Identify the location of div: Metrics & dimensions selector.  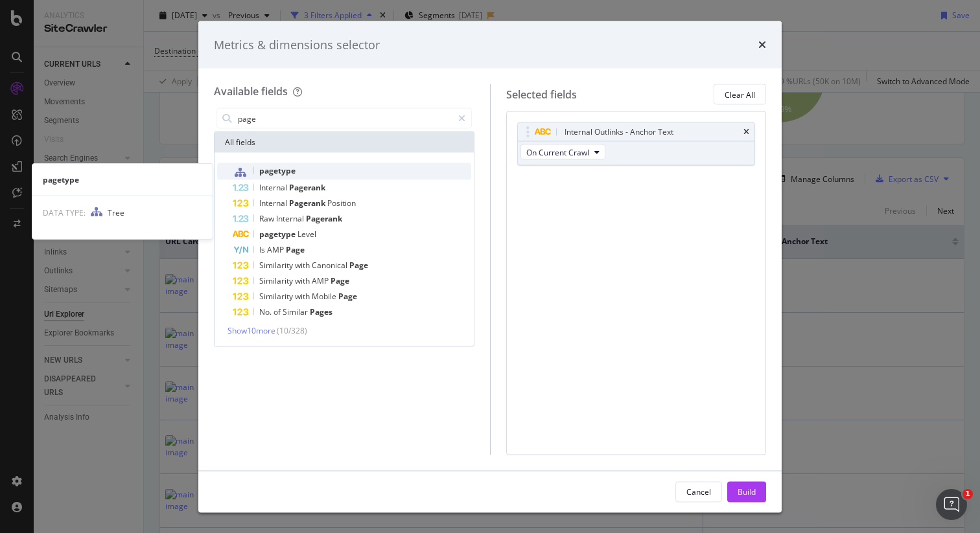
(297, 45).